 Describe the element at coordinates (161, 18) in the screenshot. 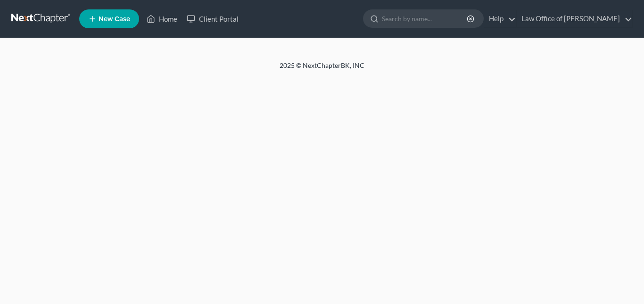

I see `a: Home` at that location.